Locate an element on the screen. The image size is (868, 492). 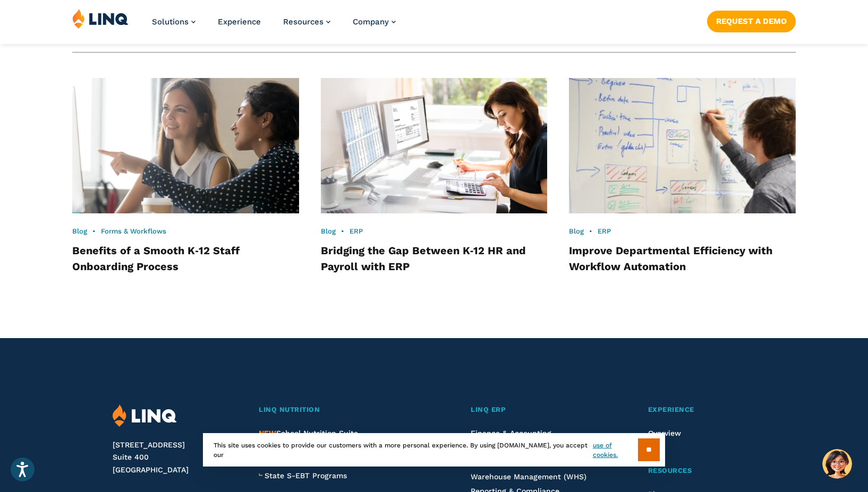
button: Hello, have a question? Let’s chat. is located at coordinates (838, 464).